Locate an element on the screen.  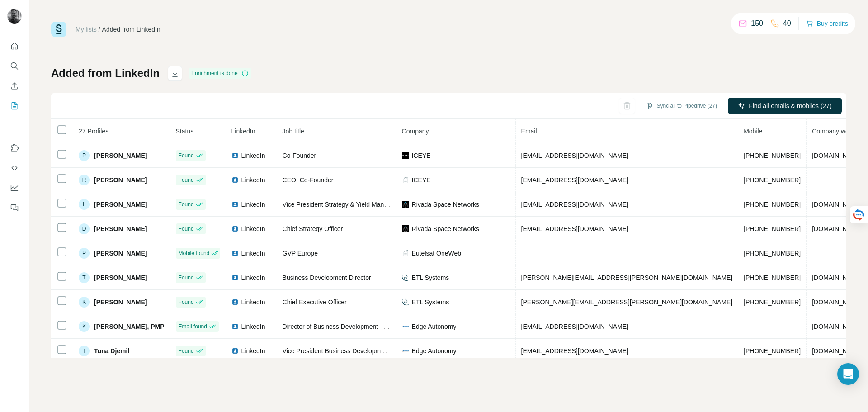
span: Co-Founder is located at coordinates (300, 156).